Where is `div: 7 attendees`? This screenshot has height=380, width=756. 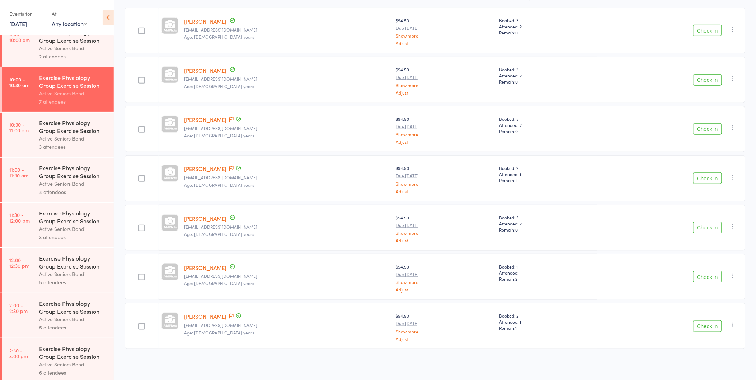
div: 7 attendees is located at coordinates (73, 102).